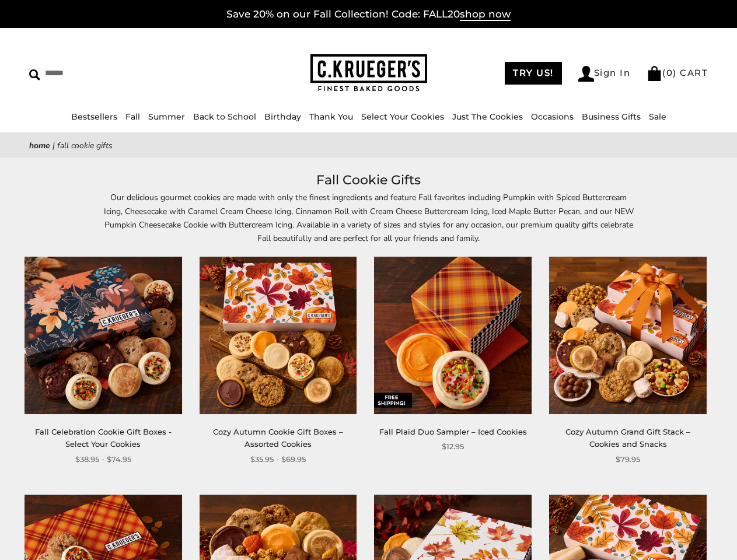 Image resolution: width=737 pixels, height=560 pixels. What do you see at coordinates (94, 116) in the screenshot?
I see `a: Bestsellers` at bounding box center [94, 116].